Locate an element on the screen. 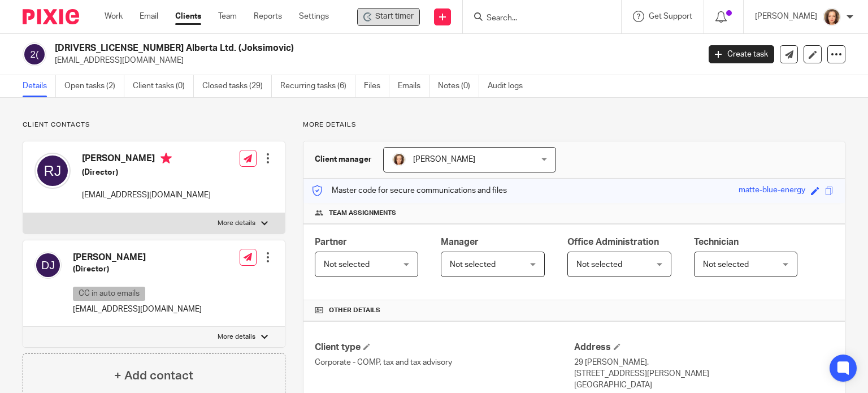  h4: Address is located at coordinates (703, 347).